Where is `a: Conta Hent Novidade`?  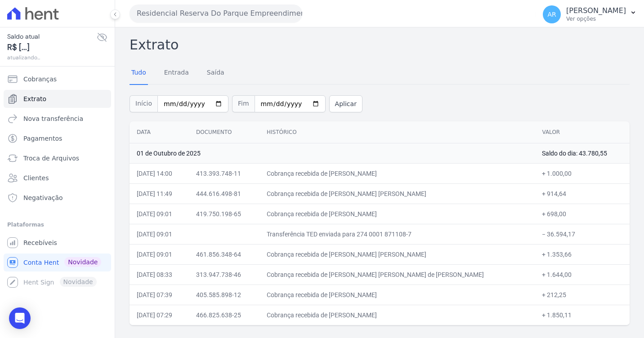
a: Conta Hent Novidade is located at coordinates (57, 263).